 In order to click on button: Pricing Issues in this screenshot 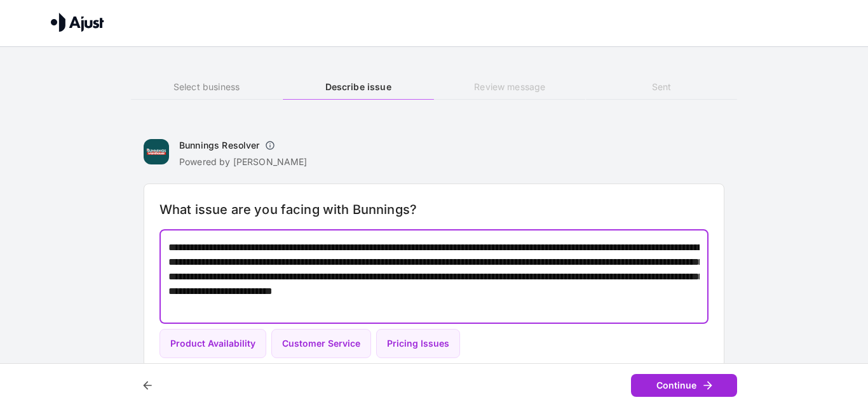, I will do `click(418, 344)`.